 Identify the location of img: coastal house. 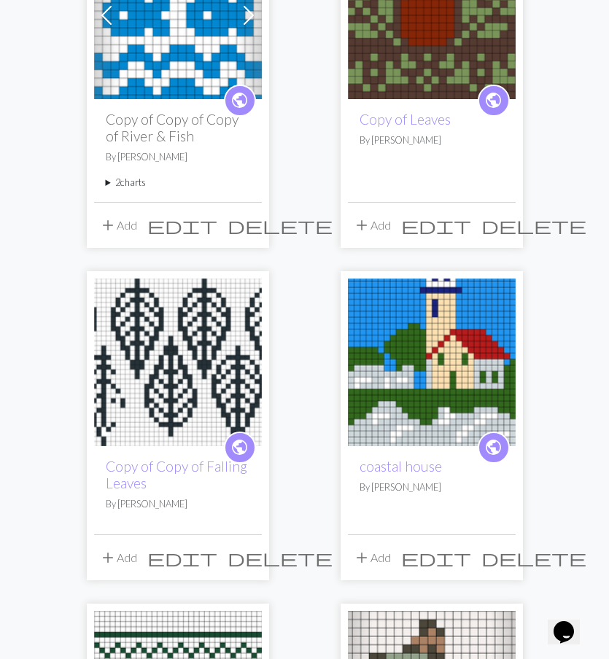
(432, 362).